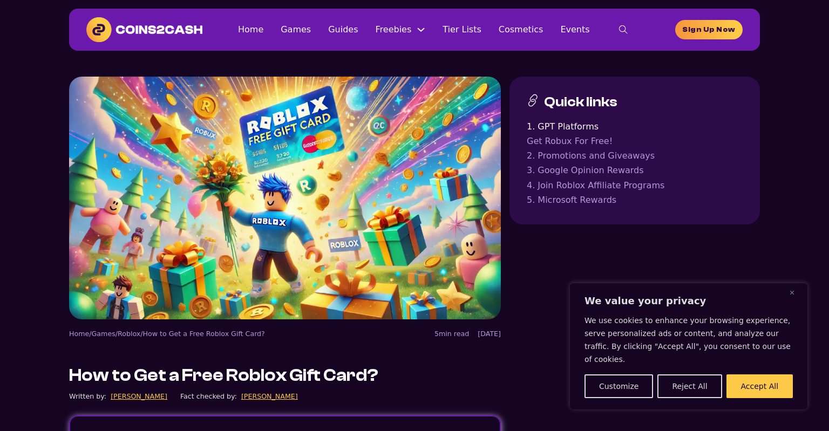  What do you see at coordinates (635, 200) in the screenshot?
I see `a: 5. Microsoft Rewards` at bounding box center [635, 200].